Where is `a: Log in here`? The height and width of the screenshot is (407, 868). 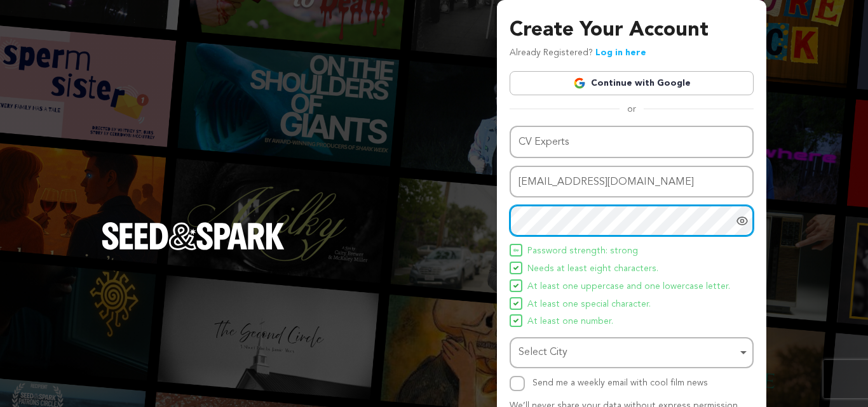 a: Log in here is located at coordinates (620, 53).